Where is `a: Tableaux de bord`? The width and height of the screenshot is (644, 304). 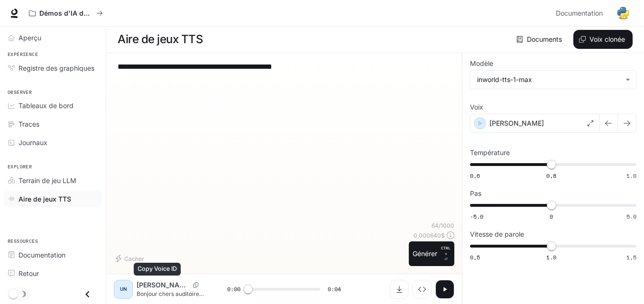
a: Tableaux de bord is located at coordinates (53, 105).